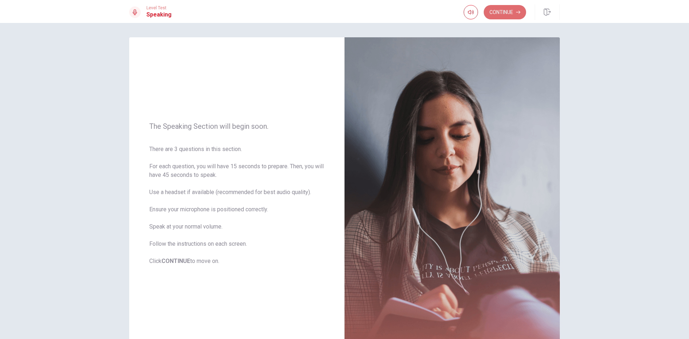 This screenshot has width=689, height=339. Describe the element at coordinates (176, 261) in the screenshot. I see `b: CONTINUE` at that location.